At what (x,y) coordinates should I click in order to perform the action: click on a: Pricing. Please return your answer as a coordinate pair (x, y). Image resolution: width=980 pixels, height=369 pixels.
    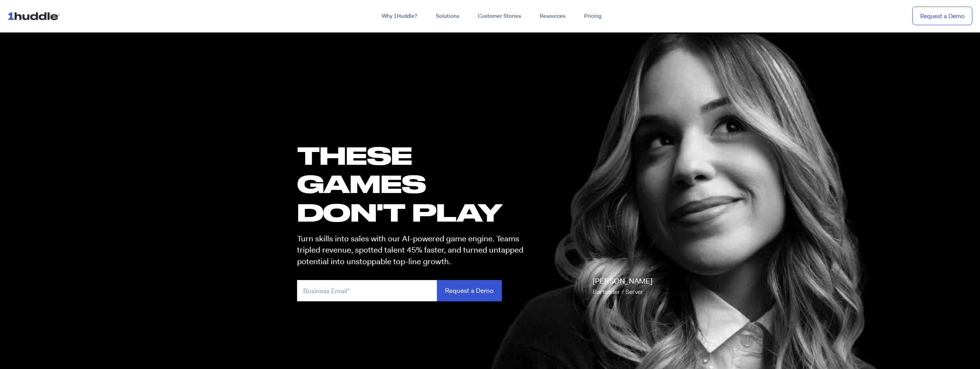
    Looking at the image, I should click on (592, 16).